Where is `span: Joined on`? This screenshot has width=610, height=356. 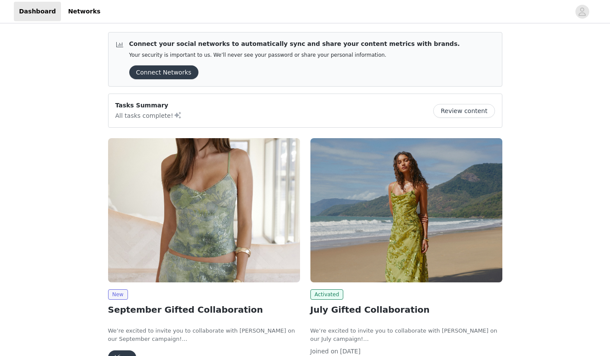 span: Joined on is located at coordinates (324, 351).